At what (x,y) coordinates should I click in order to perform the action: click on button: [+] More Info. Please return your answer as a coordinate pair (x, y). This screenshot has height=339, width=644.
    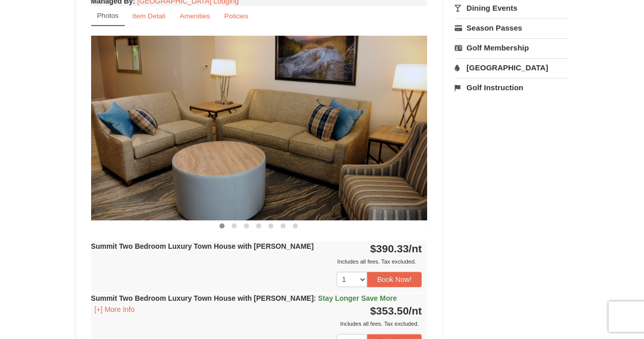
    Looking at the image, I should click on (114, 309).